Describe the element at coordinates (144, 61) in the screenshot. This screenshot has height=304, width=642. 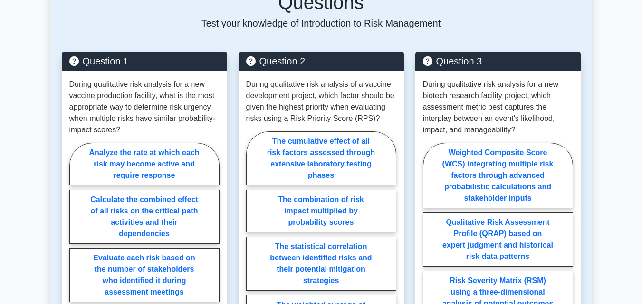
I see `h5: Question 1` at that location.